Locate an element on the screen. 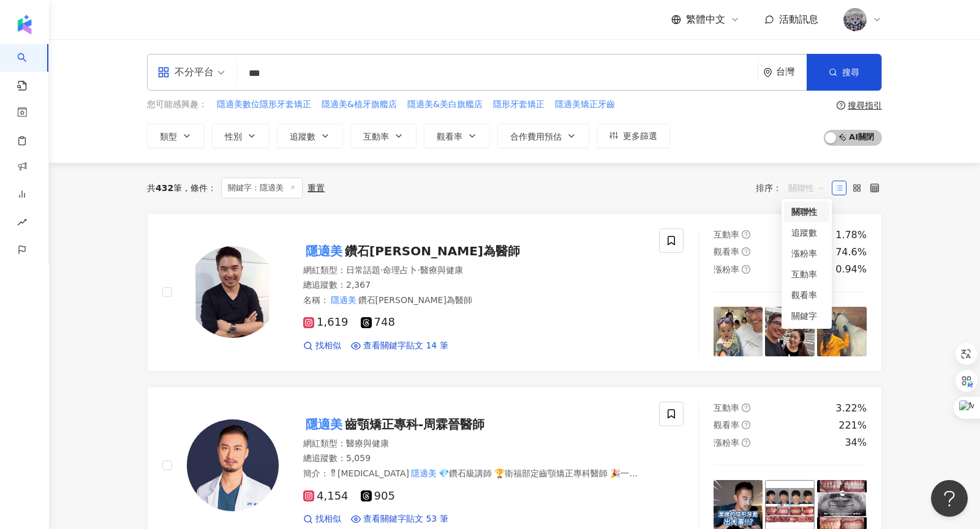  a: 查看關鍵字貼文 14 筆 is located at coordinates (399, 346).